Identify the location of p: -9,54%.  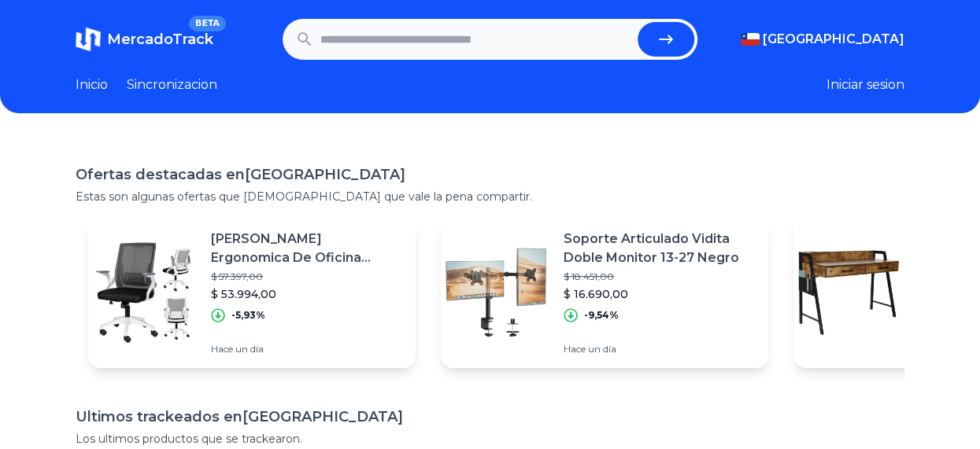
(601, 316).